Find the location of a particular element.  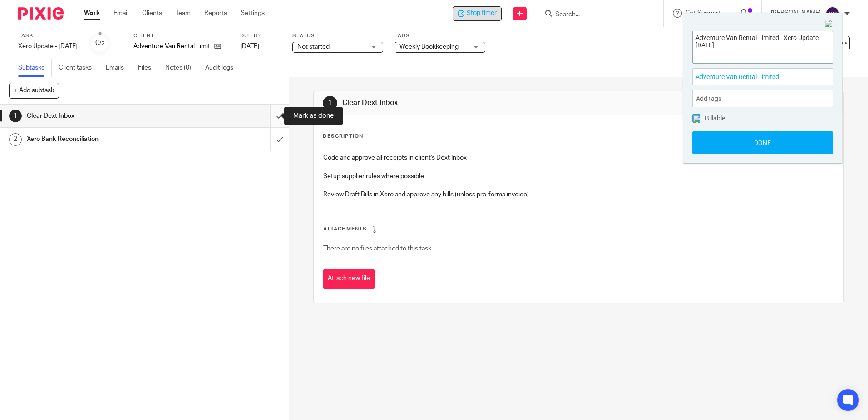

h1: Xero Bank Reconciliation is located at coordinates (105, 139).